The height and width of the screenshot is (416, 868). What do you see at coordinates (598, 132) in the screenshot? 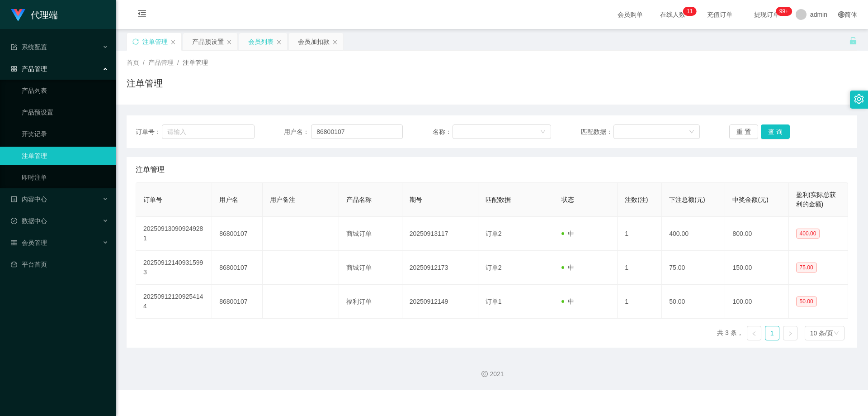
I see `span: 匹配数据：` at bounding box center [598, 132].